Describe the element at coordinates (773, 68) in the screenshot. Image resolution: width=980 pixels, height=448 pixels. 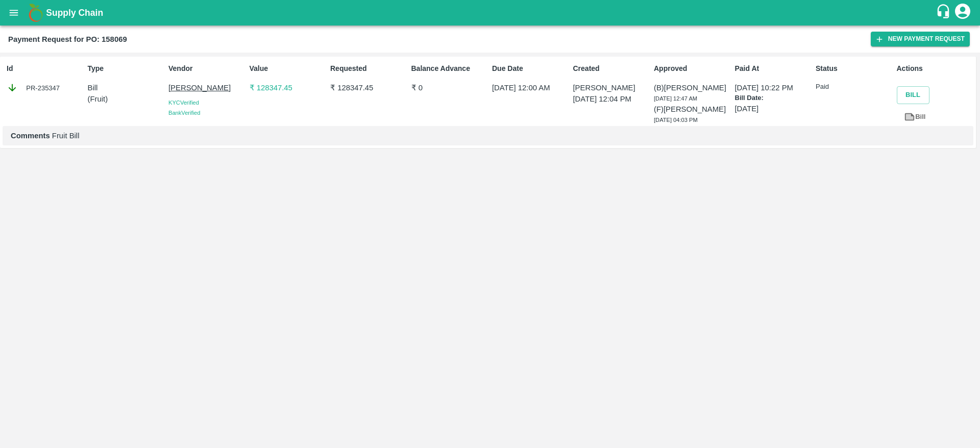
I see `p: Paid At` at that location.